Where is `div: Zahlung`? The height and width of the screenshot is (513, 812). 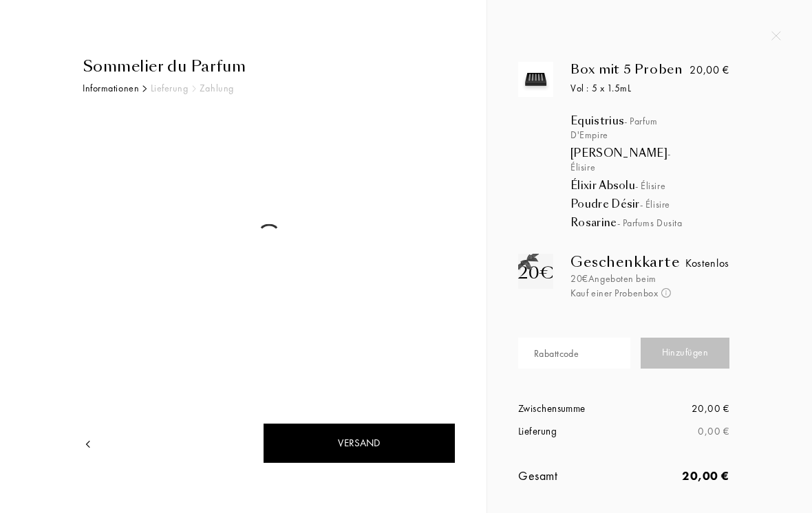
div: Zahlung is located at coordinates (217, 88).